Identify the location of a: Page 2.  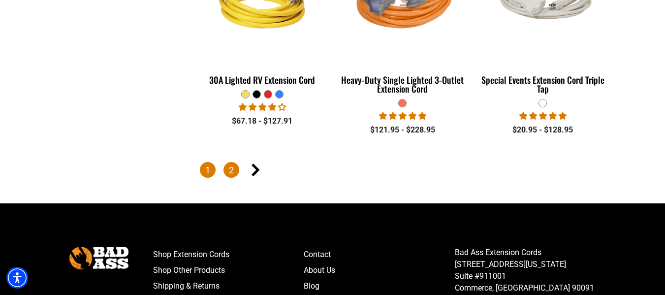
(231, 170).